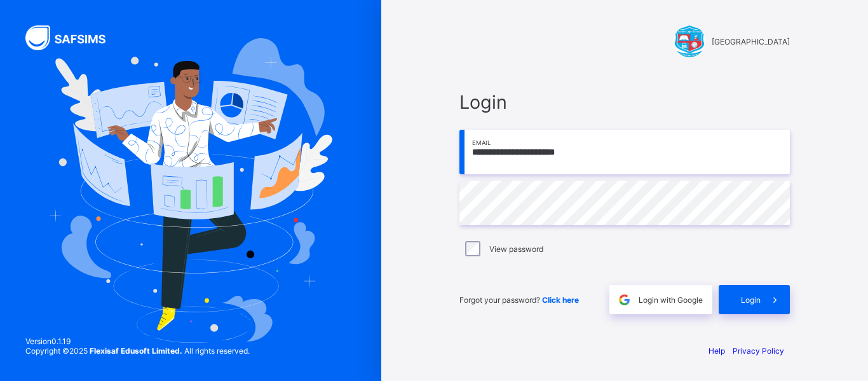 The width and height of the screenshot is (868, 381). What do you see at coordinates (561, 300) in the screenshot?
I see `span: Click here` at bounding box center [561, 300].